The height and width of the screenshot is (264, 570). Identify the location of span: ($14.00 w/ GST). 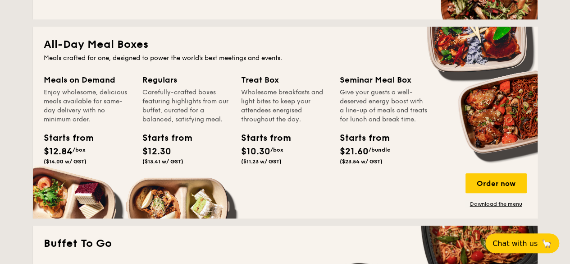
(65, 161).